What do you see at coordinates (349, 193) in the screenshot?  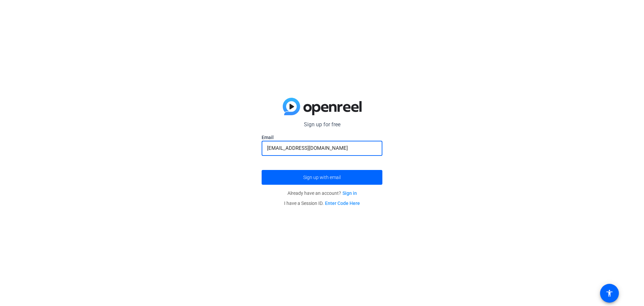 I see `a: Sign in` at bounding box center [349, 193].